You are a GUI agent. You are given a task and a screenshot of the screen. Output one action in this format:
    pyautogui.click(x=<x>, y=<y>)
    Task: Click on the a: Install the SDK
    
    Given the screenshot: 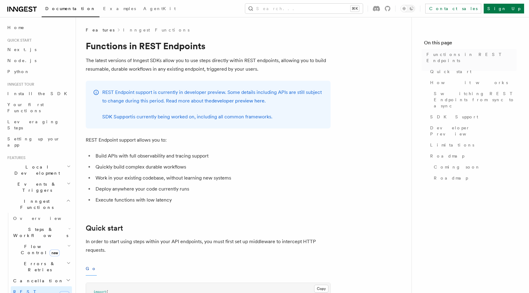 What is the action you would take?
    pyautogui.click(x=38, y=94)
    